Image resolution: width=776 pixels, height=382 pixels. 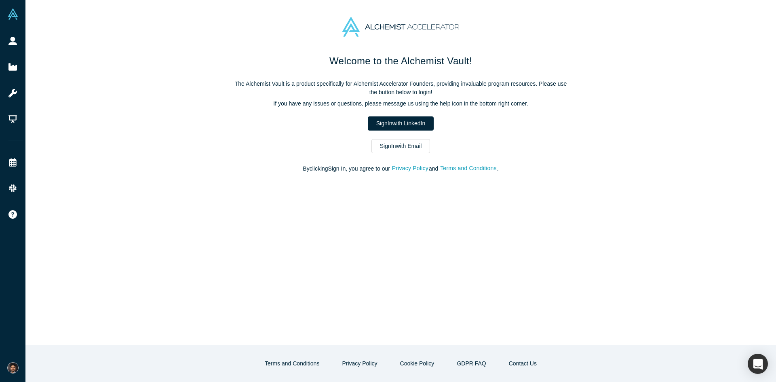 What do you see at coordinates (13, 14) in the screenshot?
I see `img: Alchemist Vault Logo` at bounding box center [13, 14].